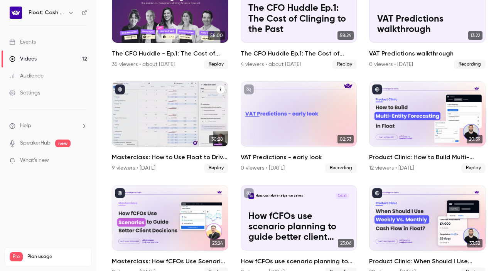  What do you see at coordinates (428, 157) in the screenshot?
I see `h2: Product Clinic: How to Build Multi-Entity Forecasting in Float` at bounding box center [428, 157].